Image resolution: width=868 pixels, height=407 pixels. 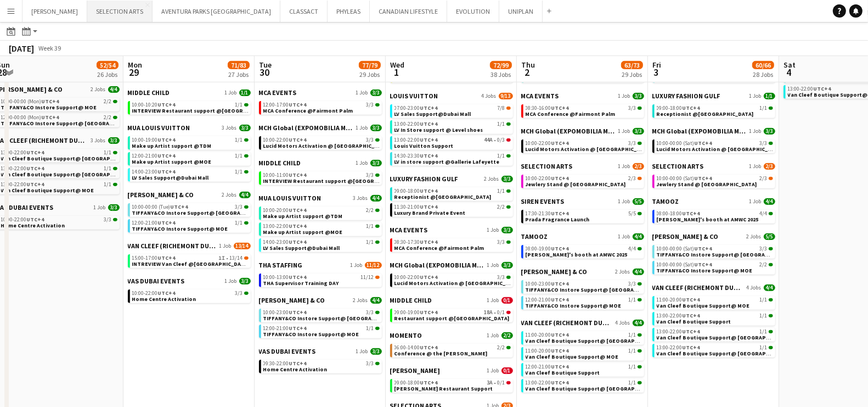 I want to click on span: 14:30-23:30, so click(x=416, y=156).